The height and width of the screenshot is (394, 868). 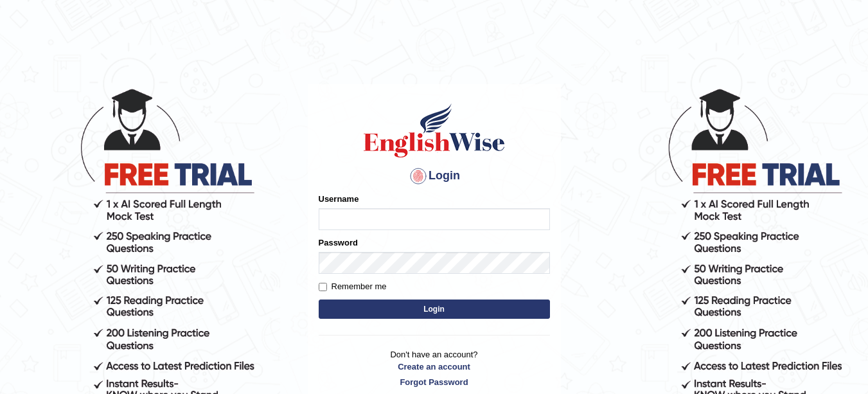 I want to click on a: Create an account, so click(x=434, y=367).